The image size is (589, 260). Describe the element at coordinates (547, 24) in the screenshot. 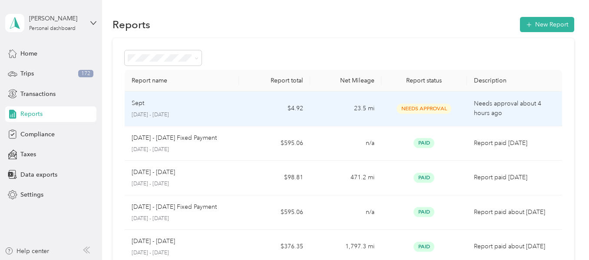

I see `button: New Report` at that location.